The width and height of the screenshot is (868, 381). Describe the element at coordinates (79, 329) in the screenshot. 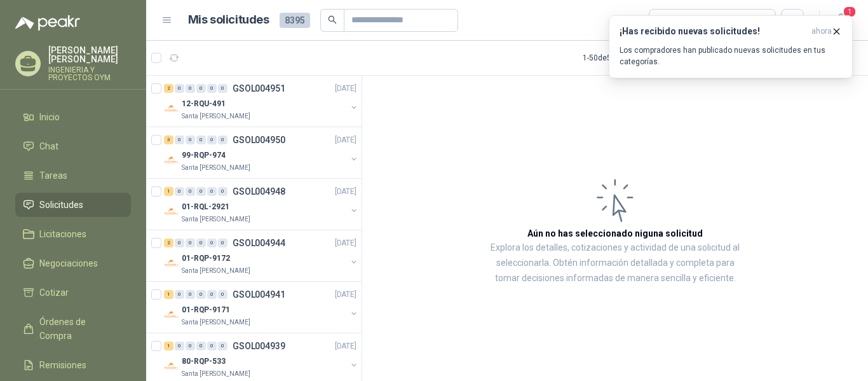

I see `span: Órdenes de Compra` at that location.